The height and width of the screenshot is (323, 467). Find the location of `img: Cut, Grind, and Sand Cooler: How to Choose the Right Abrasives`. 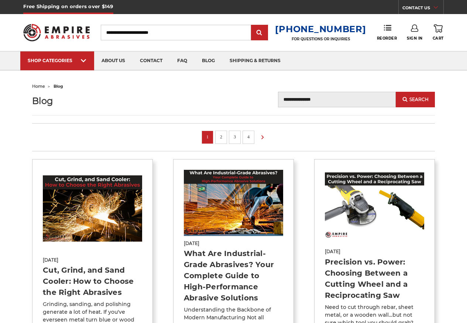

img: Cut, Grind, and Sand Cooler: How to Choose the Right Abrasives is located at coordinates (92, 208).